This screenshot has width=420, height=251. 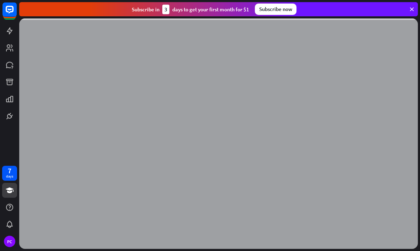 What do you see at coordinates (10, 242) in the screenshot?
I see `div: PC` at bounding box center [10, 242].